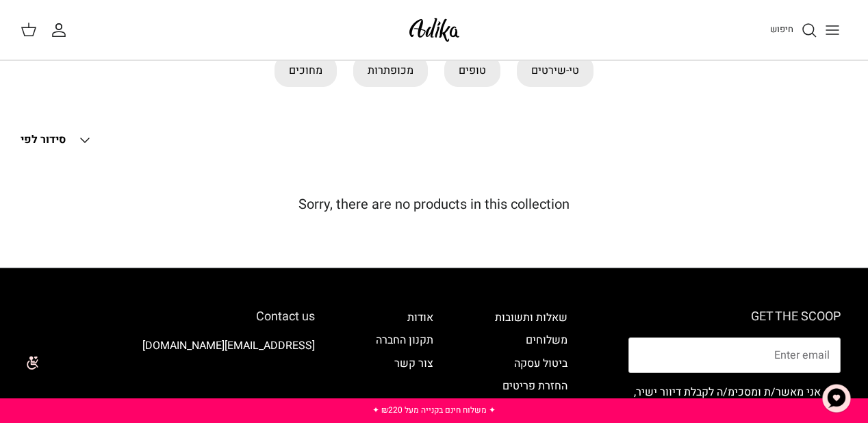 The image size is (868, 423). I want to click on img: accessibility_icon02.svg, so click(29, 363).